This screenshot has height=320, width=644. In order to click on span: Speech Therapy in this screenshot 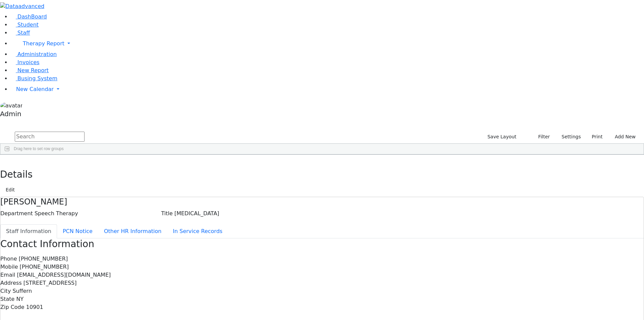, I will do `click(56, 213)`.